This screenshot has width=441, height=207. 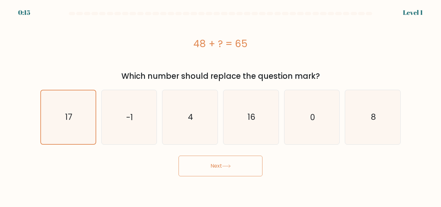 I want to click on text: 16, so click(x=251, y=117).